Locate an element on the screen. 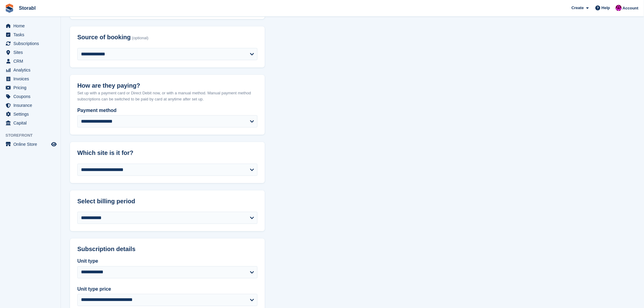 This screenshot has width=644, height=308. span: Capital is located at coordinates (31, 123).